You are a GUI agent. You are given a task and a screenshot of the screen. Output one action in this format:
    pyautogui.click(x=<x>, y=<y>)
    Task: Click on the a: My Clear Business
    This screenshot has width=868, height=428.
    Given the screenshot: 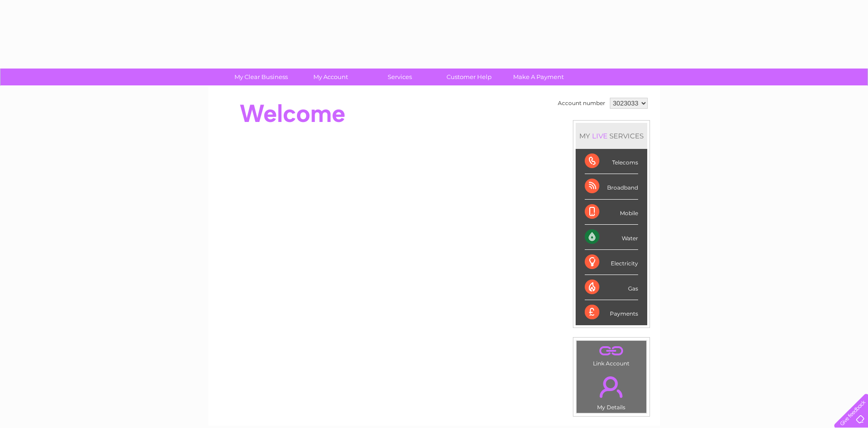 What is the action you would take?
    pyautogui.click(x=261, y=76)
    